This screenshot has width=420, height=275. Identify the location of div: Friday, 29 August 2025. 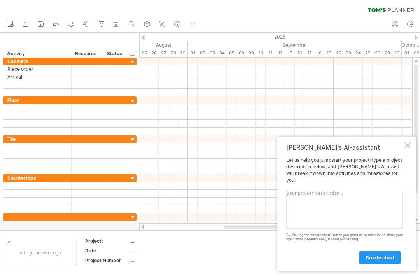
(183, 53).